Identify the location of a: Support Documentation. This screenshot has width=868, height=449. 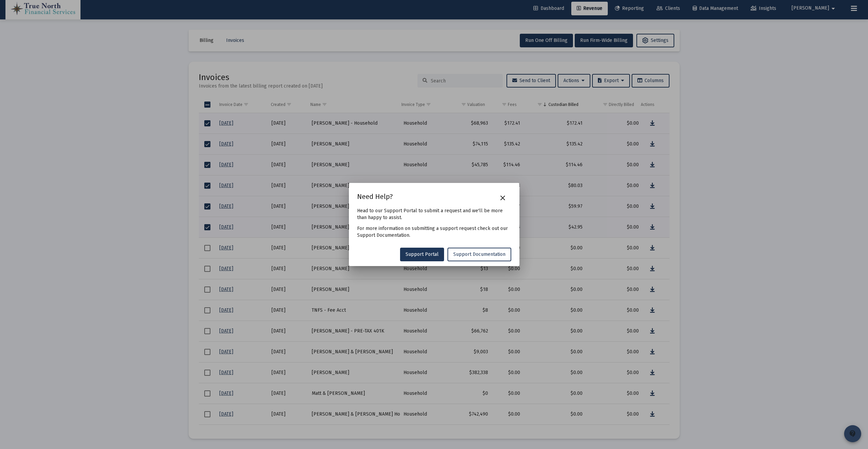
(479, 255).